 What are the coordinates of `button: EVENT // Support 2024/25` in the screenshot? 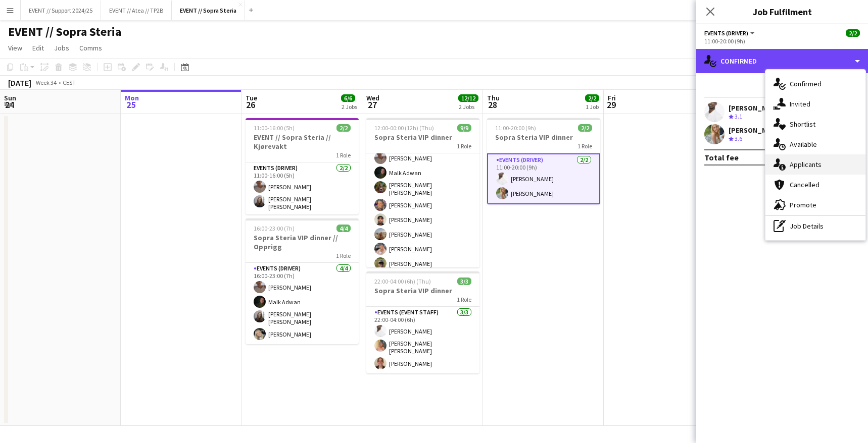 It's located at (61, 10).